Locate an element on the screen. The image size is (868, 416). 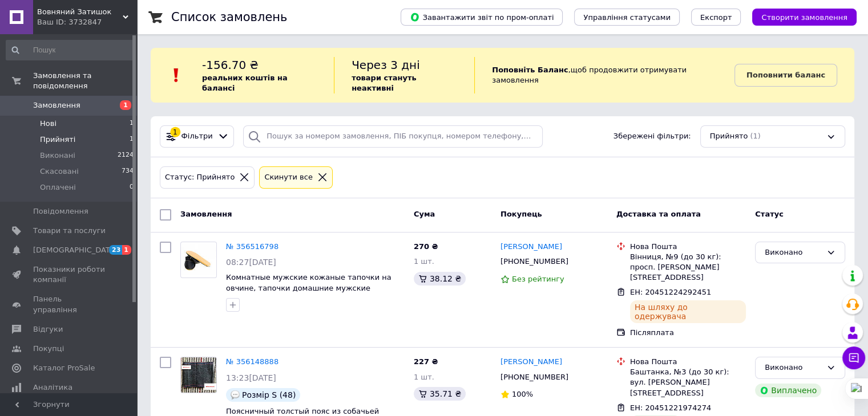
span: ЕН: 20451224292451 is located at coordinates (670, 292).